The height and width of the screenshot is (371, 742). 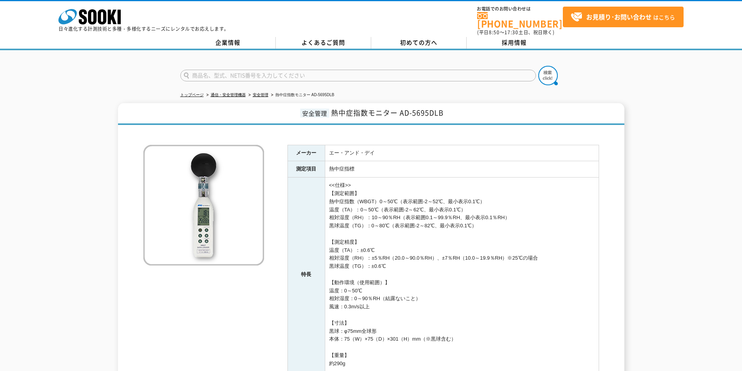 What do you see at coordinates (494, 32) in the screenshot?
I see `span: 8:50` at bounding box center [494, 32].